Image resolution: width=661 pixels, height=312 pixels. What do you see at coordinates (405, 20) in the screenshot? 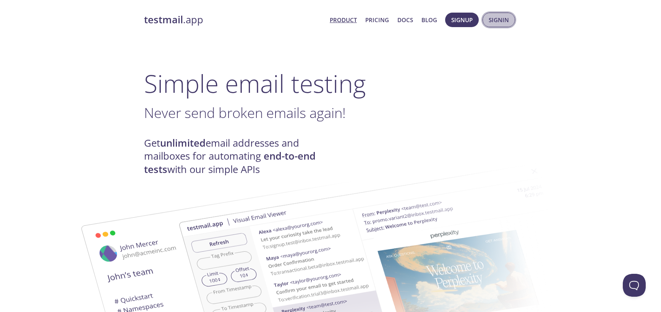
I see `a: Docs` at bounding box center [405, 20].